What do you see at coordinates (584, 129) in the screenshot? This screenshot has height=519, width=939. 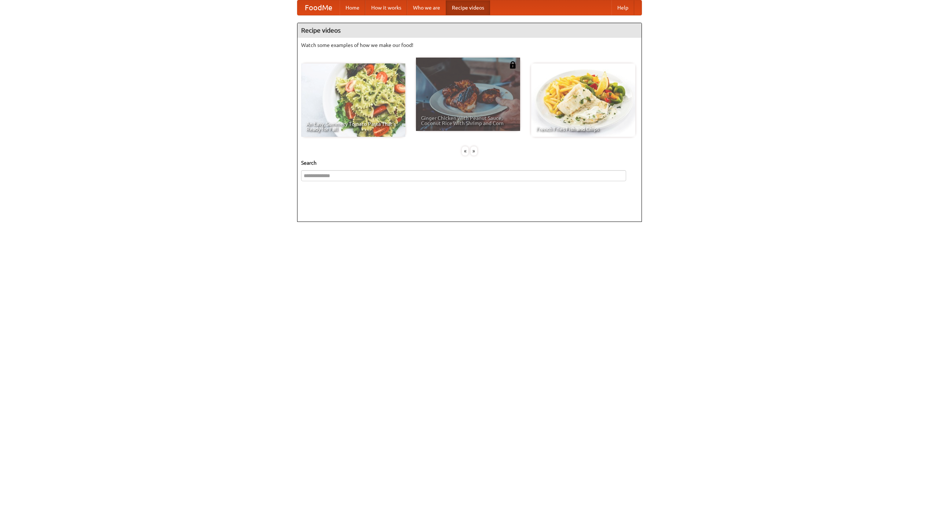 I see `span: French Fries Fish and Chips` at bounding box center [584, 129].